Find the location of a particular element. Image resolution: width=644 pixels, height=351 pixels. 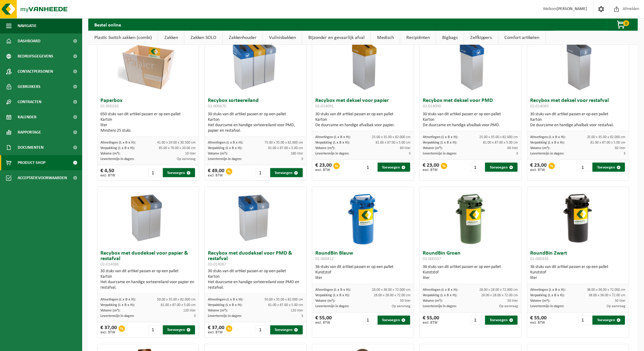

span: 01-000670 is located at coordinates (217, 106).